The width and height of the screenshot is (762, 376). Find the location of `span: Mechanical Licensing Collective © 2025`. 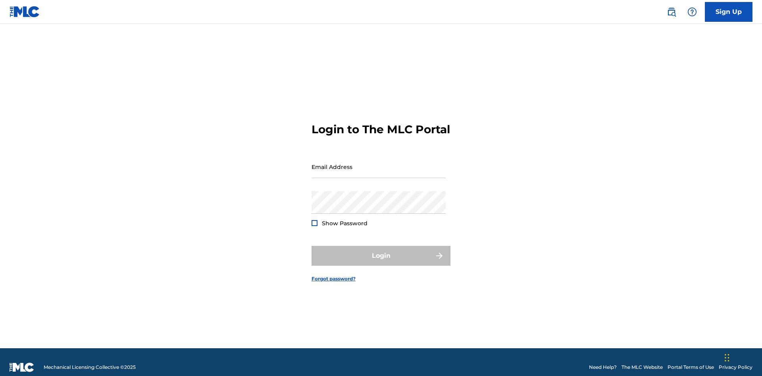

span: Mechanical Licensing Collective © 2025 is located at coordinates (90, 367).